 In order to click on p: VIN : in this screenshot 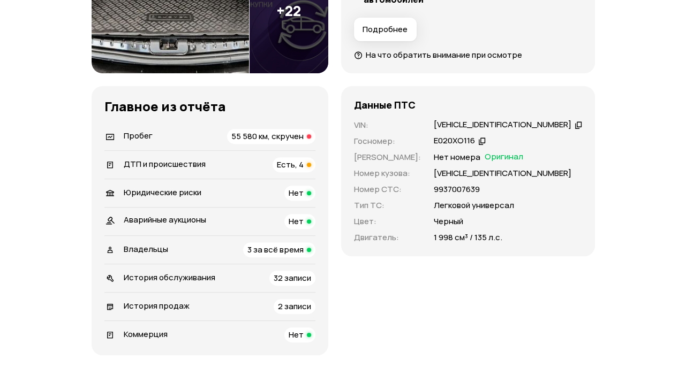, I will do `click(387, 125)`.